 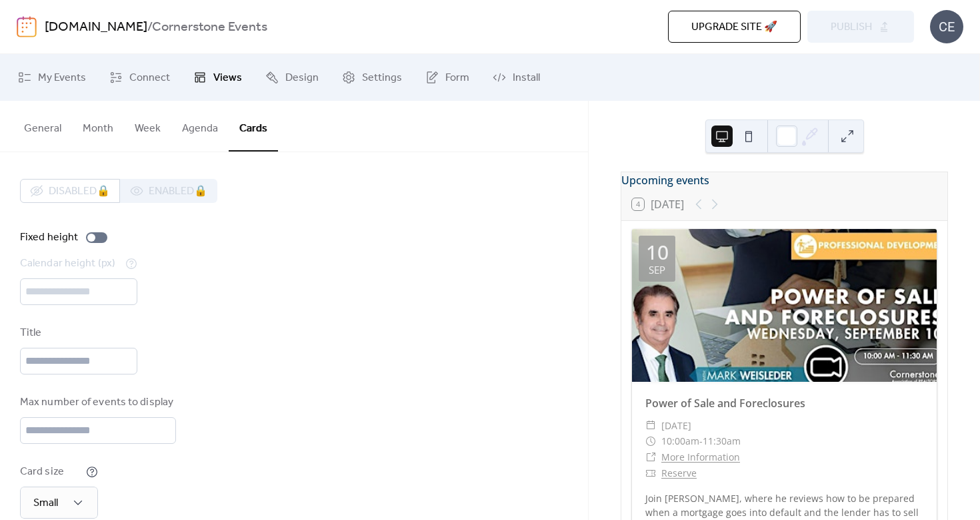 I want to click on button: Cards, so click(x=253, y=126).